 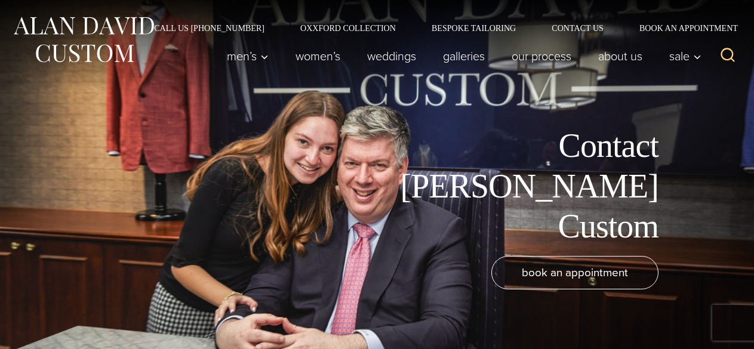 I want to click on a: Bespoke Tailoring, so click(x=473, y=28).